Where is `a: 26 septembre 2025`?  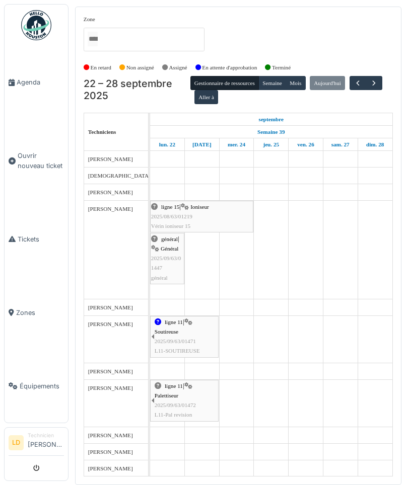 a: 26 septembre 2025 is located at coordinates (305, 144).